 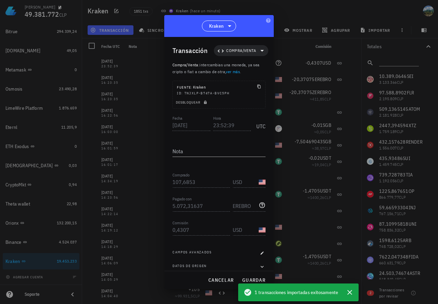 I want to click on span: 1 transacciones importadas exitosamente, so click(x=296, y=292).